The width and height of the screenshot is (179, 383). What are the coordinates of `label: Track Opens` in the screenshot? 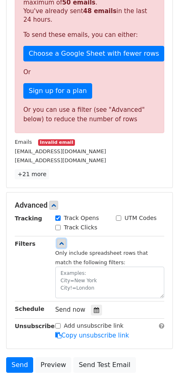 It's located at (82, 218).